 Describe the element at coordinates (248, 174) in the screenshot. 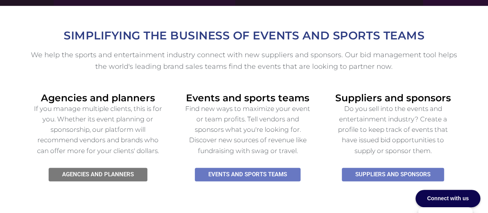

I see `span: Events and SPORTS TEAMS` at that location.